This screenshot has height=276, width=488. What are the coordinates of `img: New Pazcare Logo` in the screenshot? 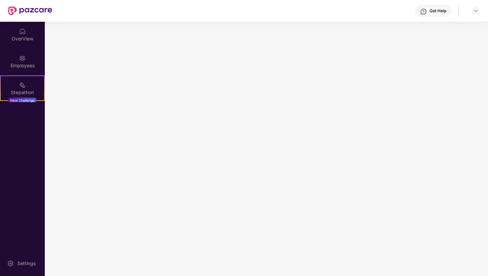 It's located at (30, 11).